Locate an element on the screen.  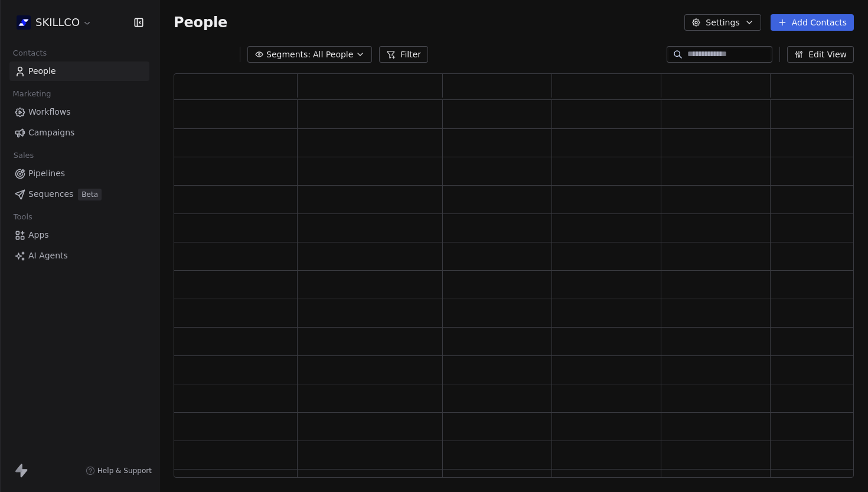
a: SequencesBeta is located at coordinates (79, 194).